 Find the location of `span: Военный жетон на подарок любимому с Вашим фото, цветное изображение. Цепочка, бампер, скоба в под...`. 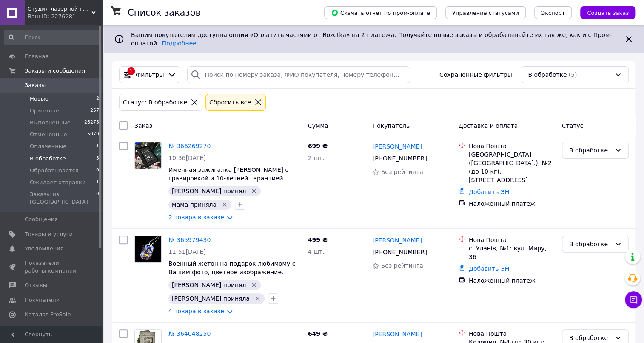

span: Военный жетон на подарок любимому с Вашим фото, цветное изображение. Цепочка, бампер, скоба в под... is located at coordinates (232, 276).